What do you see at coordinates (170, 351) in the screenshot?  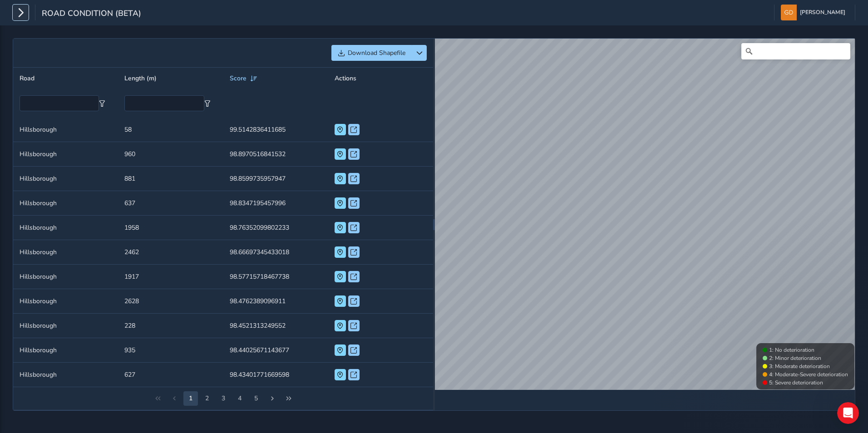 I see `td: 935` at bounding box center [170, 351].